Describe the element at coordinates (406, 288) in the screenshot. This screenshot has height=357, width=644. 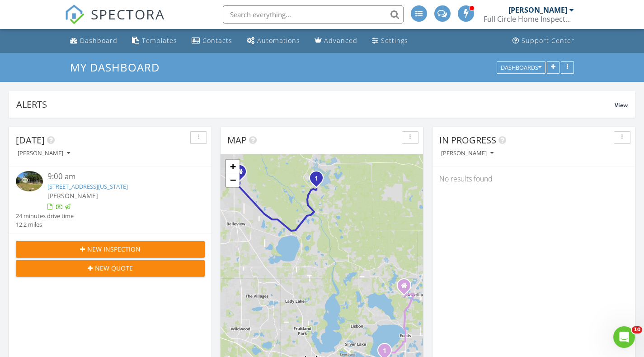
I see `div: 39731 Bryan Lane, Umatilla Florida 32784` at that location.